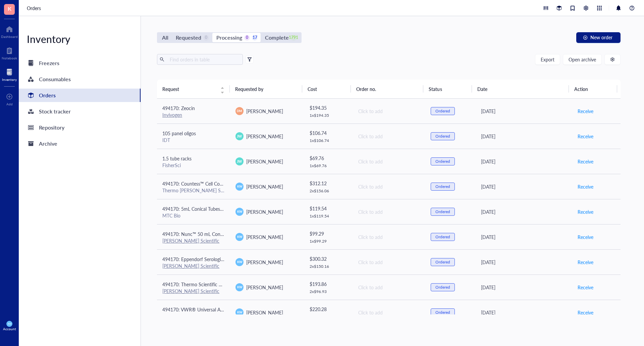 This screenshot has width=644, height=346. I want to click on div: MTC Bio, so click(193, 215).